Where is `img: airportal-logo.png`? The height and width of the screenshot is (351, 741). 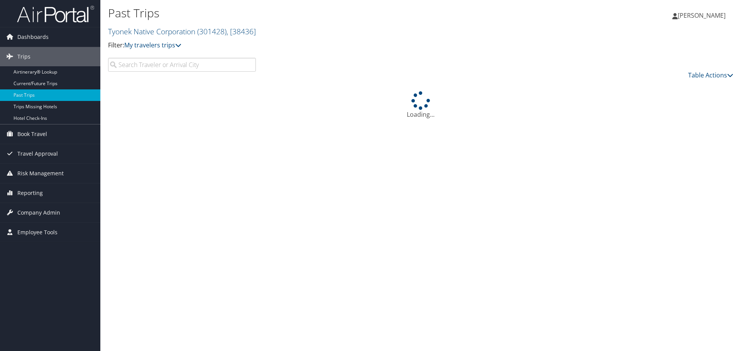 img: airportal-logo.png is located at coordinates (56, 14).